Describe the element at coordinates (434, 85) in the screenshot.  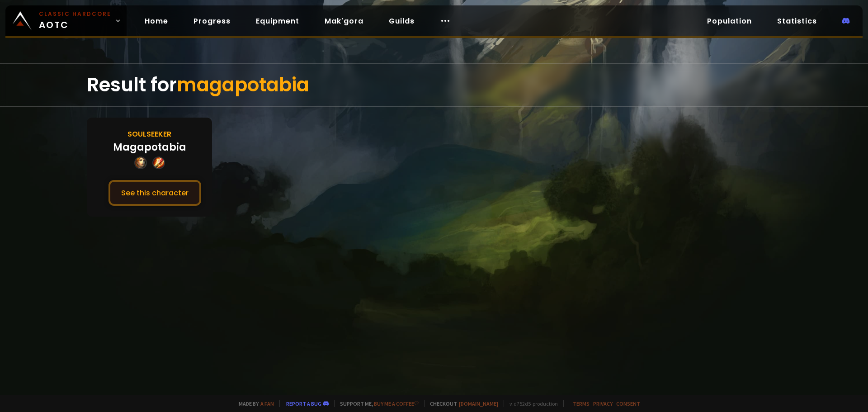
I see `div: Result for` at that location.